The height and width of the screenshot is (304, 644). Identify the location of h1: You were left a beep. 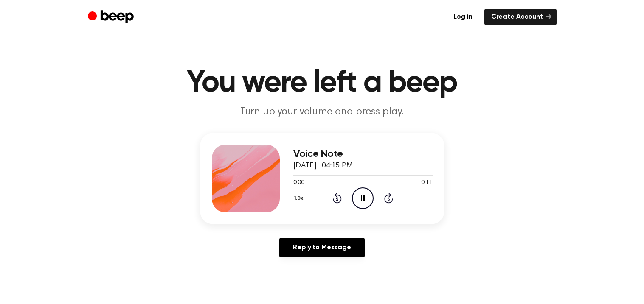
(322, 83).